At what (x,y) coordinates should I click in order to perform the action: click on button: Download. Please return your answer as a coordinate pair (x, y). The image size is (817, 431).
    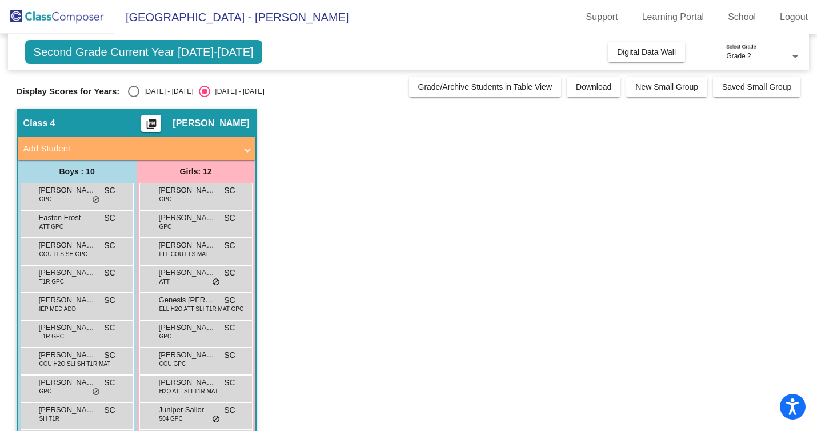
    Looking at the image, I should click on (594, 87).